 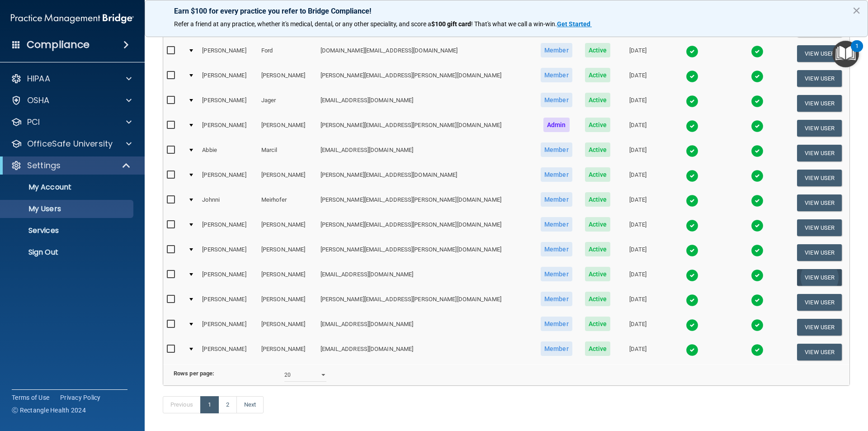 What do you see at coordinates (71, 165) in the screenshot?
I see `a: Settings` at bounding box center [71, 165].